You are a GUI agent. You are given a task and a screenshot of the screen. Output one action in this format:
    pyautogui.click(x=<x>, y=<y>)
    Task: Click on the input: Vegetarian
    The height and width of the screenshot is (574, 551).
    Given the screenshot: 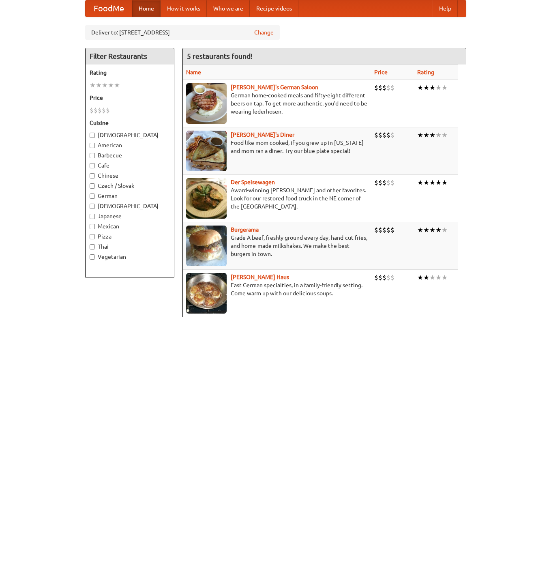 What is the action you would take?
    pyautogui.click(x=92, y=257)
    